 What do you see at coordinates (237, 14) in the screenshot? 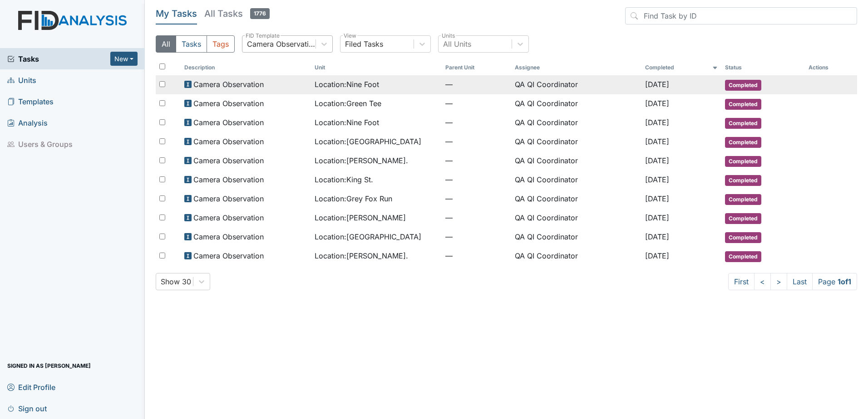
I see `h5: All Tasks` at bounding box center [237, 14].